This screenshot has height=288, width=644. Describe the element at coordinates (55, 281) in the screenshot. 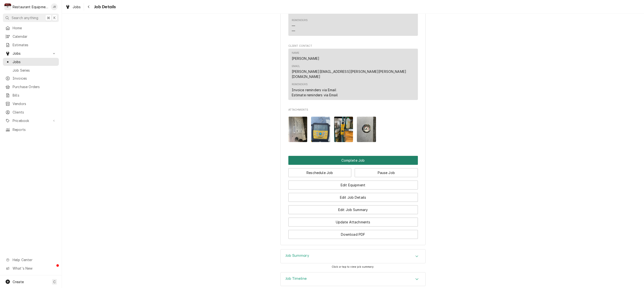

I see `span: C` at that location.